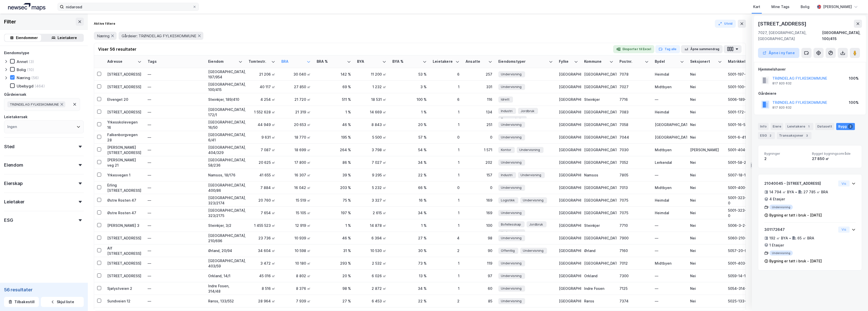 Image resolution: width=868 pixels, height=311 pixels. Describe the element at coordinates (117, 49) in the screenshot. I see `div: Viser 56 resultater` at that location.